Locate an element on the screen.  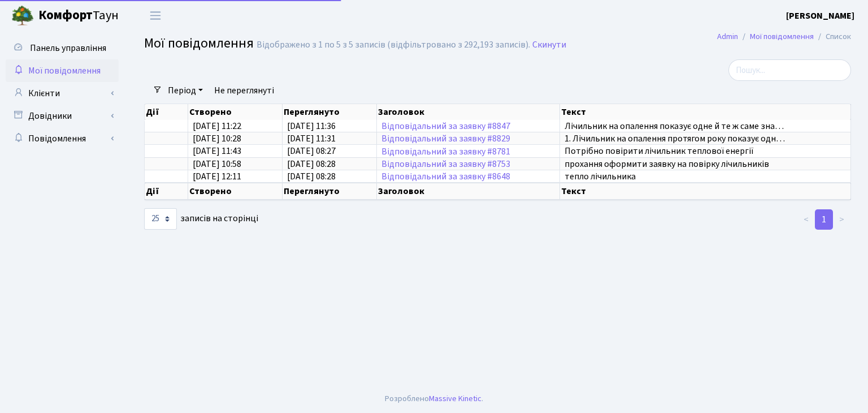
span: Потрібно повірити лічильник теплової енергії is located at coordinates (659, 151).